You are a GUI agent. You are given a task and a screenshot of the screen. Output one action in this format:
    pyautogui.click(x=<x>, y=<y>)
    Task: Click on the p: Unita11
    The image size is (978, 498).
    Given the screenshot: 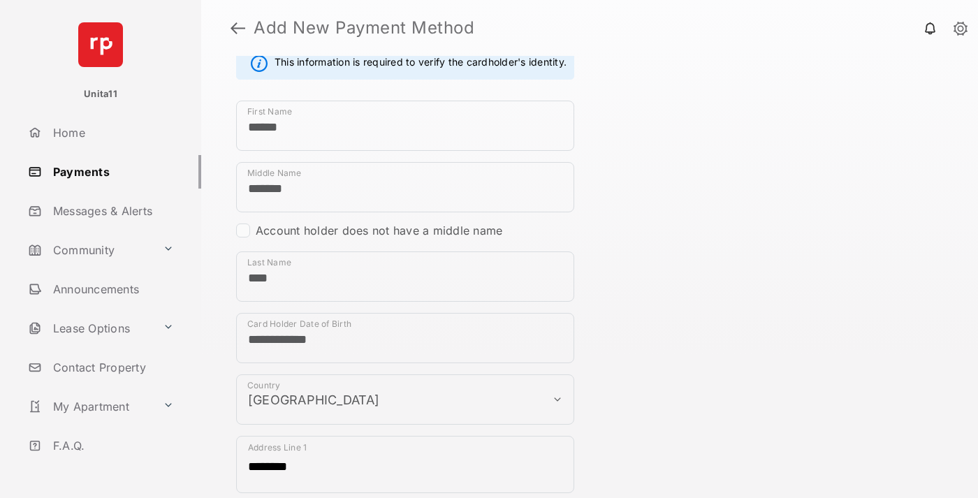 What is the action you would take?
    pyautogui.click(x=101, y=94)
    